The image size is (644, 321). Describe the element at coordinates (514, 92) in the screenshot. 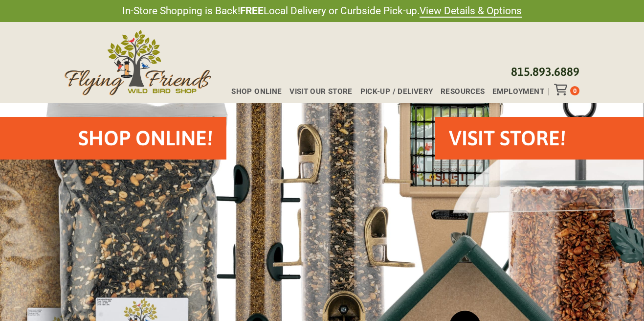

I see `a: Employment` at that location.